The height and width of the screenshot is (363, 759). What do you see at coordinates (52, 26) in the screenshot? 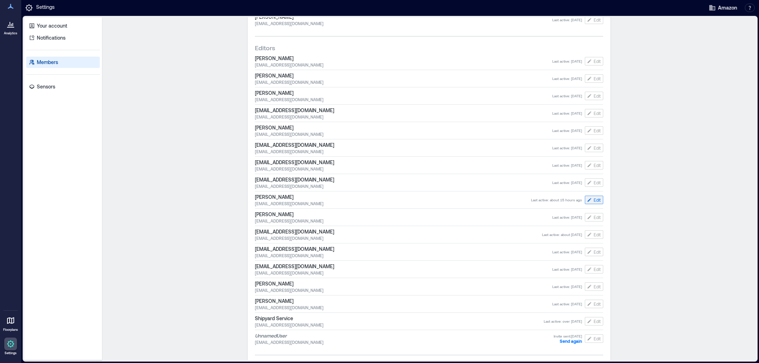
I see `p: Your account` at bounding box center [52, 26].